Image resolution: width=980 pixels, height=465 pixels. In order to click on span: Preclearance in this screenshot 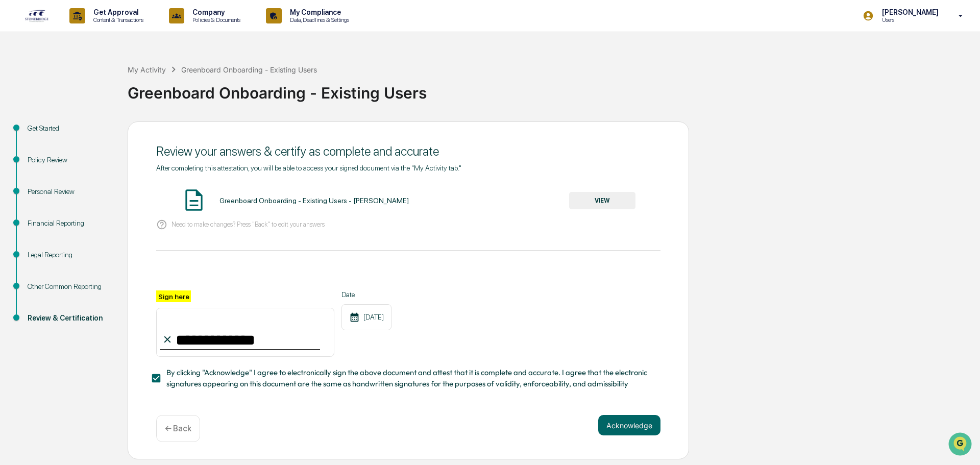, I will do `click(43, 134)`.